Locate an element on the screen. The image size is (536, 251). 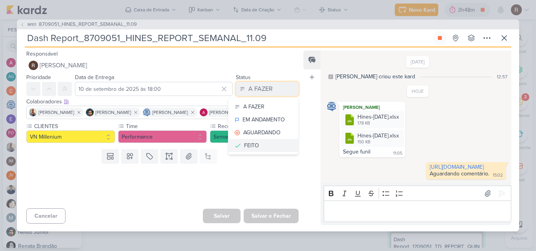
input: Select a date is located at coordinates (154, 89).